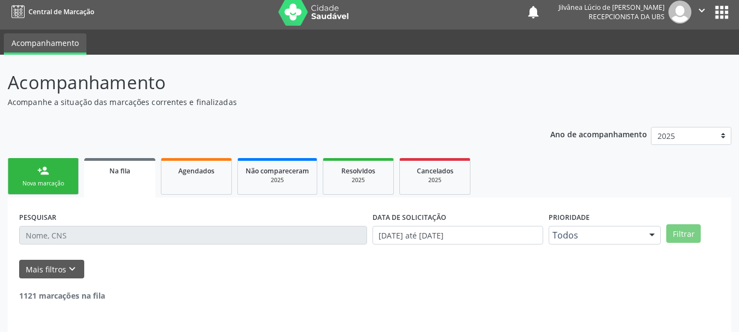  Describe the element at coordinates (598, 133) in the screenshot. I see `p: Ano de acompanhamento` at that location.